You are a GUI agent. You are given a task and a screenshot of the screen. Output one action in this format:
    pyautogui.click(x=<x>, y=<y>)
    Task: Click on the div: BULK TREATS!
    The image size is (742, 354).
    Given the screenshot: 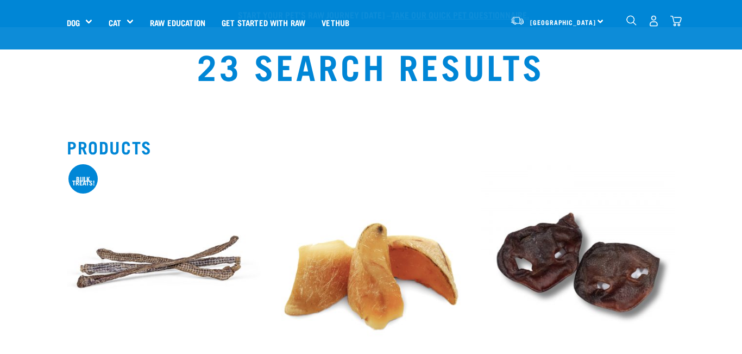 What is the action you would take?
    pyautogui.click(x=83, y=180)
    